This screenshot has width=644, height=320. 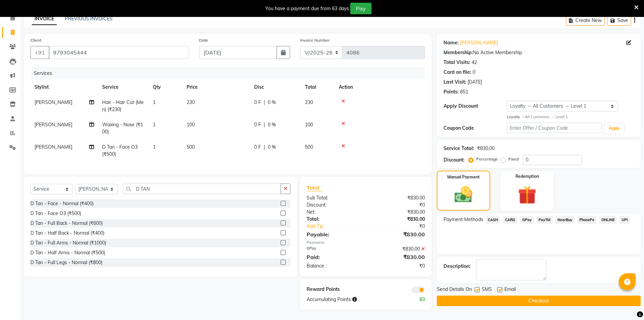 I want to click on th: Disc, so click(x=275, y=87).